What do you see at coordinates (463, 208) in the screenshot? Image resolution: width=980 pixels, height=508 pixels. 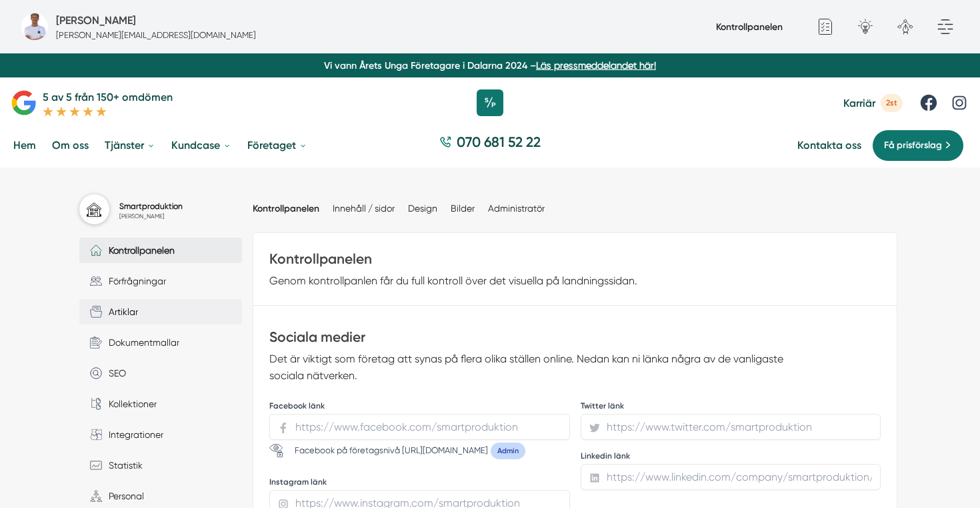 I see `a: Bilder` at bounding box center [463, 208].